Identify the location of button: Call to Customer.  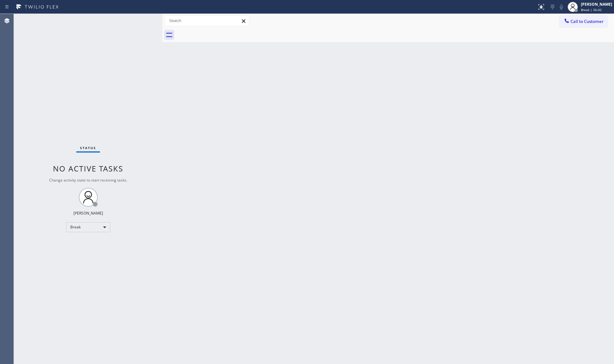
(583, 21).